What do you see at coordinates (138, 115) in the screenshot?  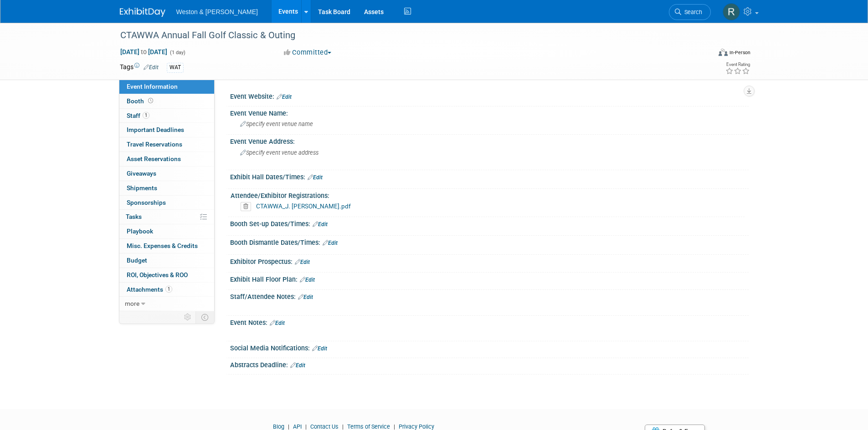 I see `span: Staff` at bounding box center [138, 115].